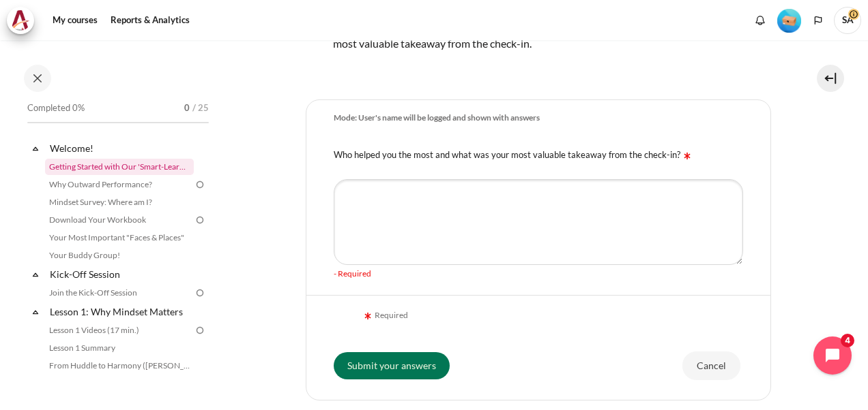 The height and width of the screenshot is (410, 868). I want to click on a: Download Your Workbook, so click(120, 220).